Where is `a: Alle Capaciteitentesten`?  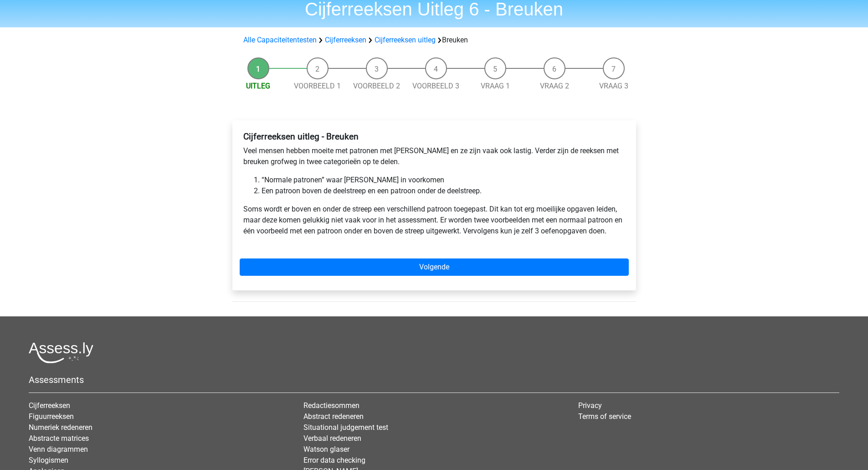 a: Alle Capaciteitentesten is located at coordinates (280, 39).